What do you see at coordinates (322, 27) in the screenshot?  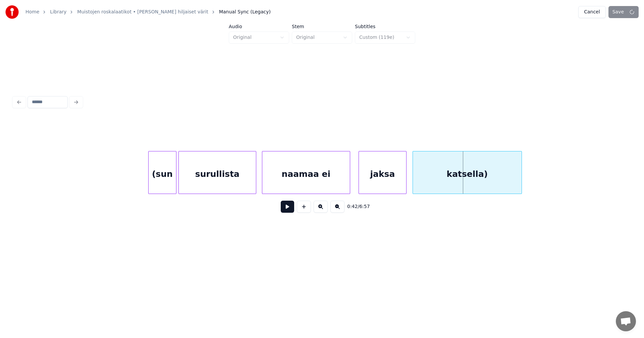 I see `label: Stem` at bounding box center [322, 27].